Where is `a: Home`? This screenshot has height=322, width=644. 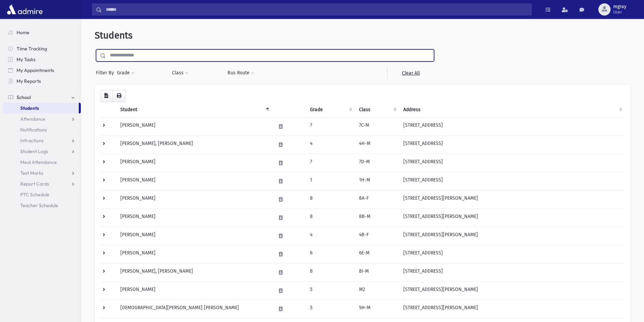
a: Home is located at coordinates (41, 33).